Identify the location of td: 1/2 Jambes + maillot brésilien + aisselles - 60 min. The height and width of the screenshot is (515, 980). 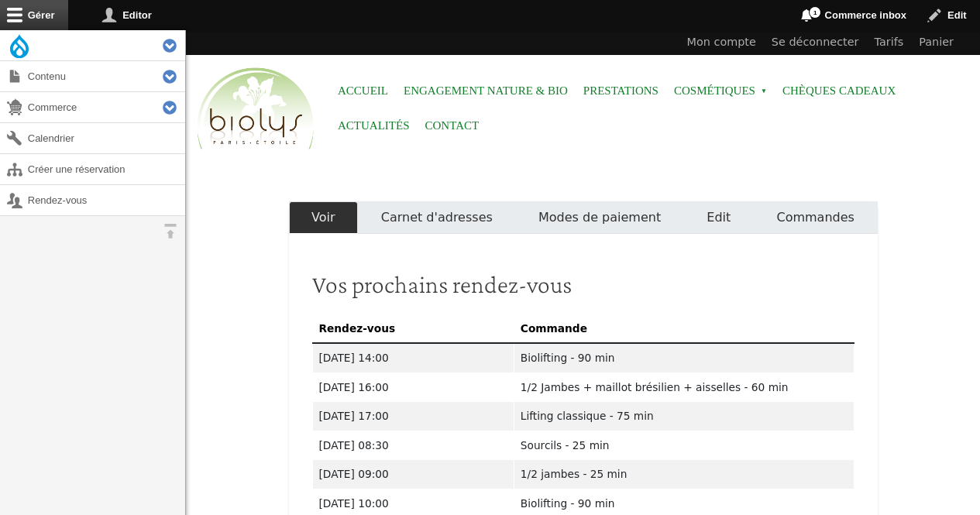
(683, 387).